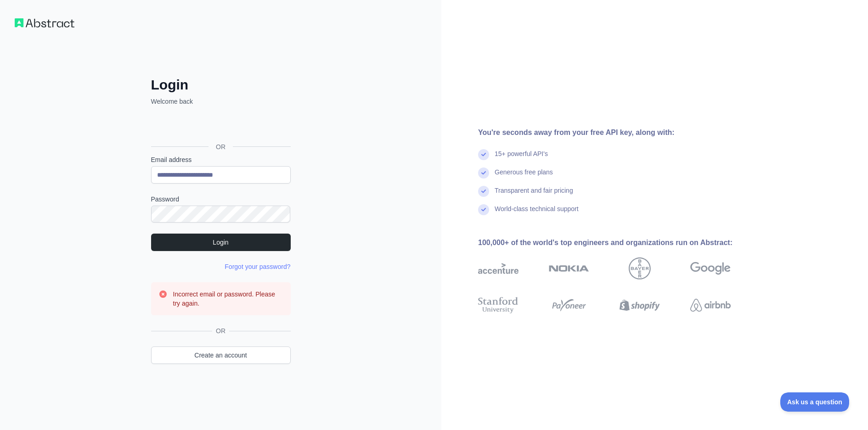 The image size is (868, 430). I want to click on img: Workflow, so click(45, 23).